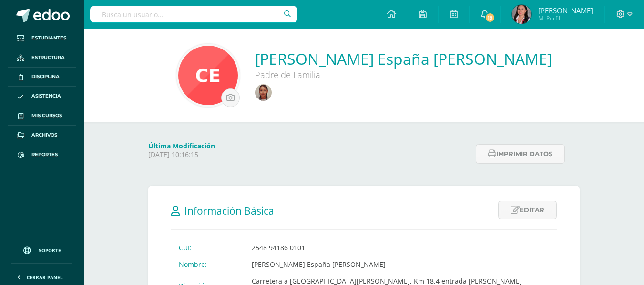 Image resolution: width=644 pixels, height=285 pixels. What do you see at coordinates (42, 57) in the screenshot?
I see `a: Estructura` at bounding box center [42, 57].